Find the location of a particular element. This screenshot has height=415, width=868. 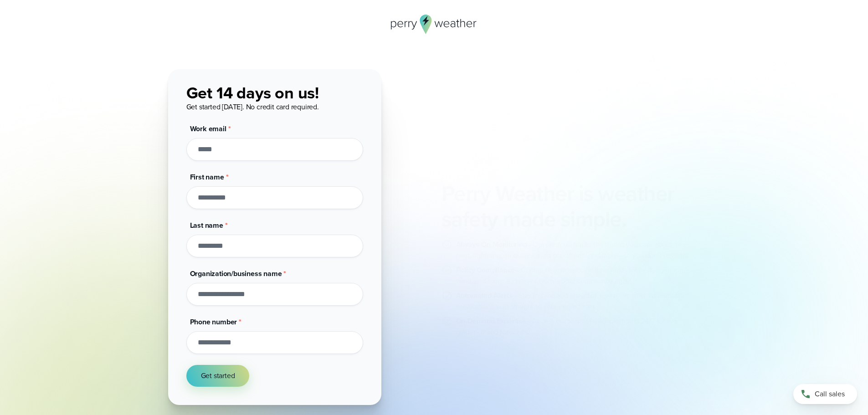

span: Phone number is located at coordinates (214, 321).